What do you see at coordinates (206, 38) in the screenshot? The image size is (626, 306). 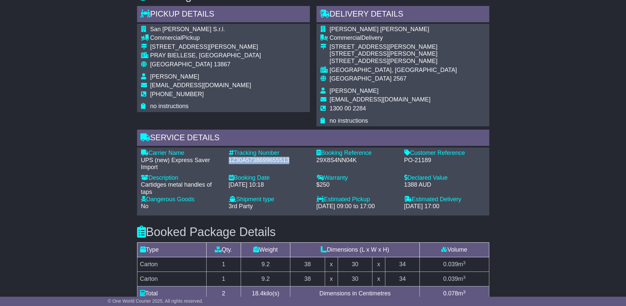 I see `div: Pickup` at bounding box center [206, 38].